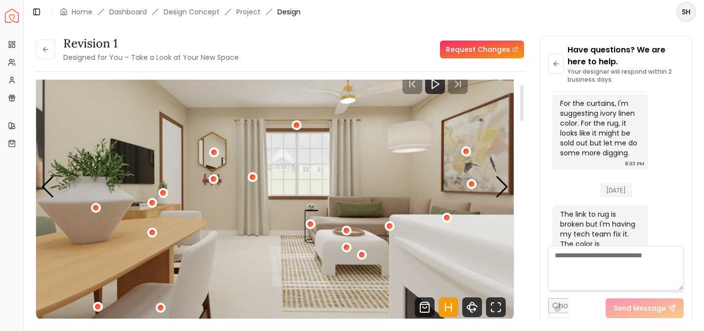 The image size is (704, 331). I want to click on svg: Fullscreen, so click(496, 307).